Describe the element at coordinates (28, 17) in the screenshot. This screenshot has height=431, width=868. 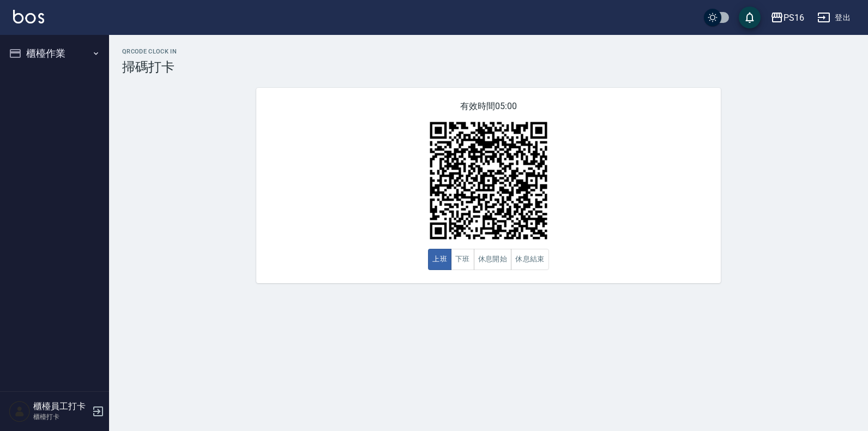
I see `img: Logo` at that location.